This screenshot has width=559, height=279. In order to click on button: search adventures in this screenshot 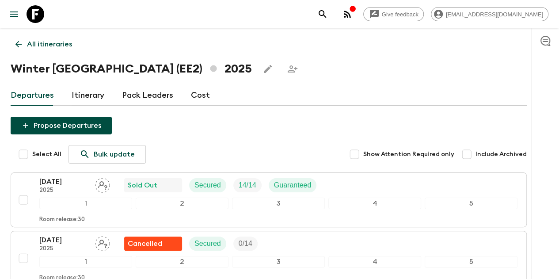, I will do `click(323, 14)`.